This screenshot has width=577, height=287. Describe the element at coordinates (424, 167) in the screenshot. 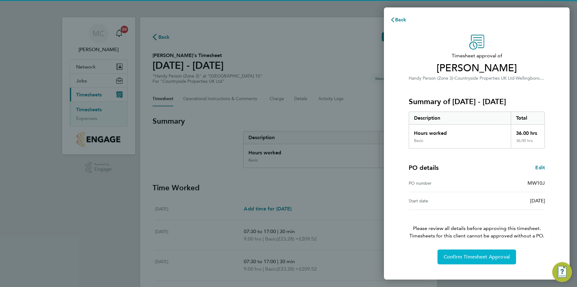

I see `h4: PO details` at that location.